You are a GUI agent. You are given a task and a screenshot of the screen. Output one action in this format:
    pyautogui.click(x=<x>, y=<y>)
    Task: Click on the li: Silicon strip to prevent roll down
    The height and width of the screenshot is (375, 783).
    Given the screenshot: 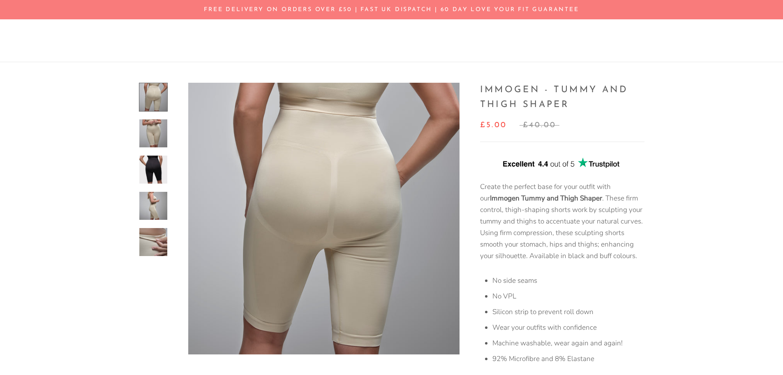 What is the action you would take?
    pyautogui.click(x=569, y=312)
    